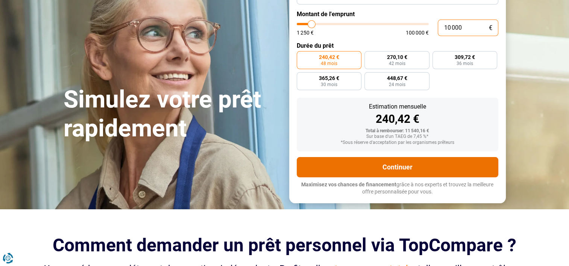  What do you see at coordinates (397, 131) in the screenshot?
I see `div: Total à rembourser: 11 540,16 €` at bounding box center [397, 131].